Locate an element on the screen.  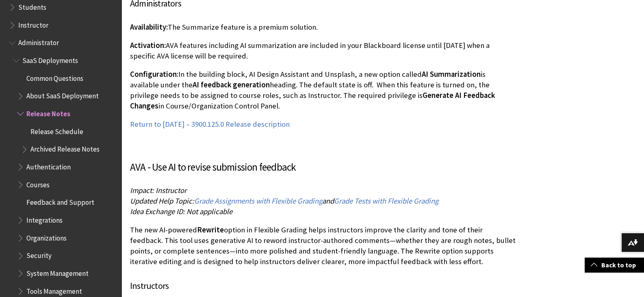
span: Integrations is located at coordinates (44, 219).